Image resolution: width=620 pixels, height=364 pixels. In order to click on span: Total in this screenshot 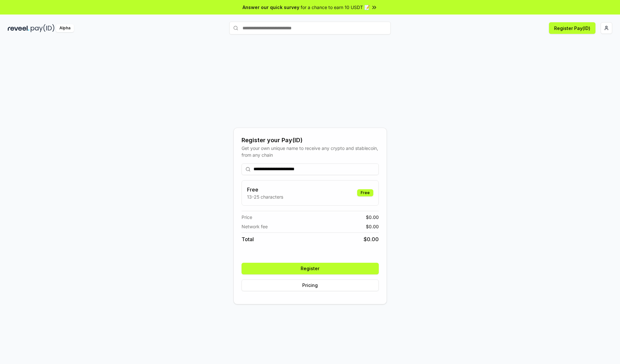, I will do `click(248, 239)`.